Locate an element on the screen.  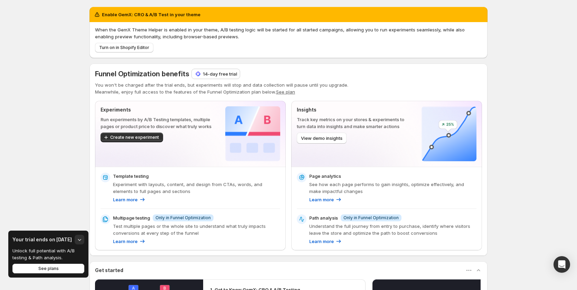
button: Turn on in Shopify Editor is located at coordinates (124, 48).